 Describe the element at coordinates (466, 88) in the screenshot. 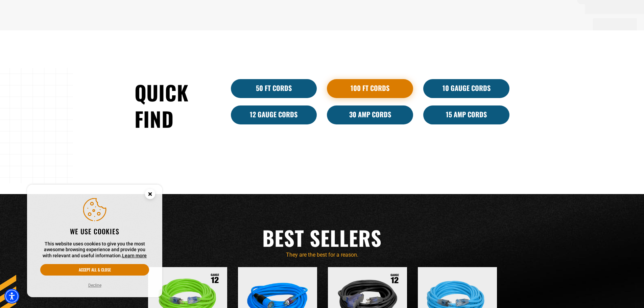

I see `a: 10 Gauge Cords` at that location.